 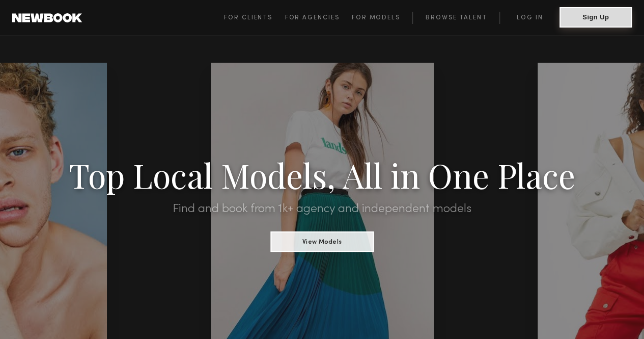 What do you see at coordinates (318, 18) in the screenshot?
I see `a: For Agencies` at bounding box center [318, 18].